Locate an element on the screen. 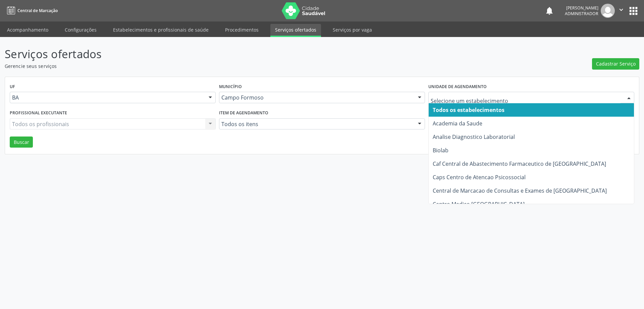 This screenshot has height=309, width=644. button: Buscar is located at coordinates (21, 142).